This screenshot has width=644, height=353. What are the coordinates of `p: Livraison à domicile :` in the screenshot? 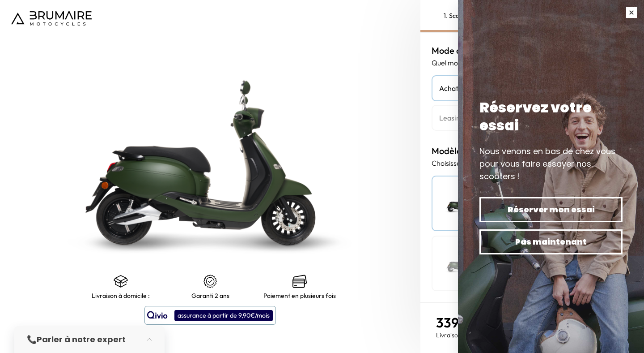 It's located at (121, 295).